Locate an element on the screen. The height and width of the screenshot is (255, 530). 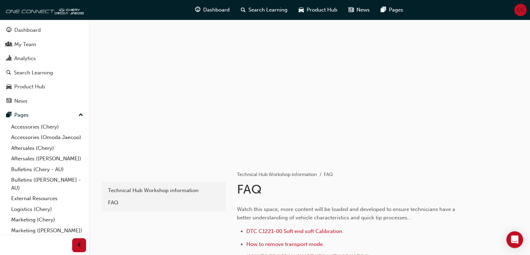
a: Bulletins (Chery - AU) is located at coordinates (47, 169).